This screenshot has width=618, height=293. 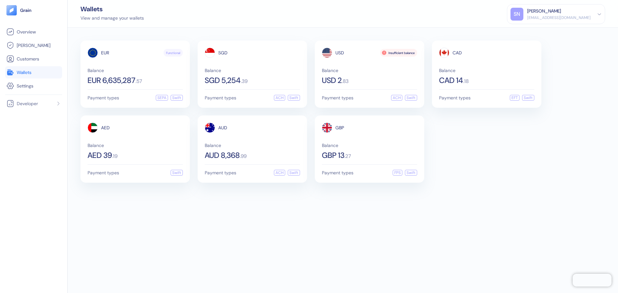 I want to click on span: Settings, so click(x=25, y=86).